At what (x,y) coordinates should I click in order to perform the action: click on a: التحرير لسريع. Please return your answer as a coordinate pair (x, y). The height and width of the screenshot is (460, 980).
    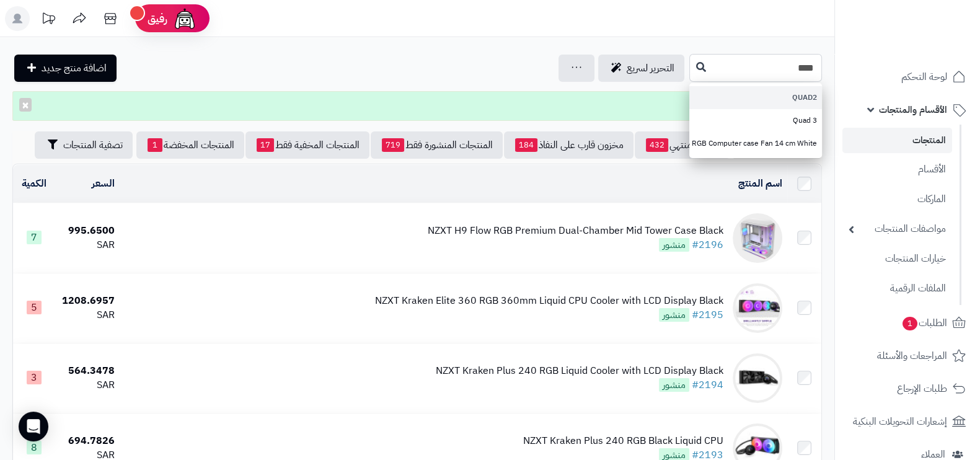
    Looking at the image, I should click on (641, 68).